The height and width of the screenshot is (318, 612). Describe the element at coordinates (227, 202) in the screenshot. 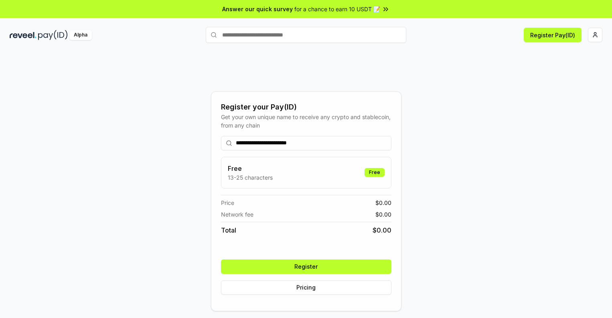

I see `span: Price` at that location.